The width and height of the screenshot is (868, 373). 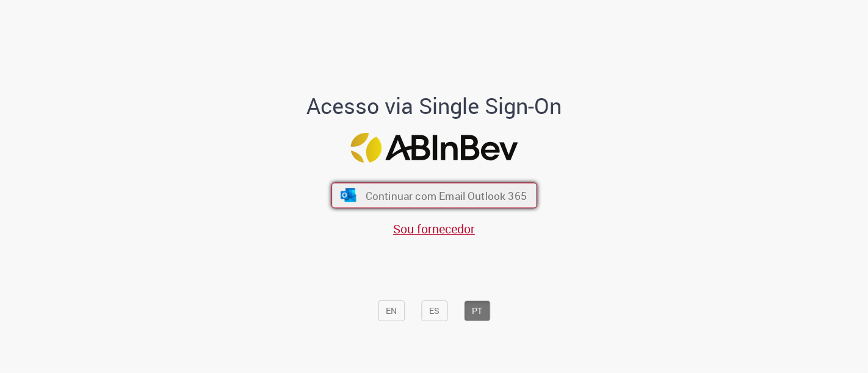 What do you see at coordinates (445, 195) in the screenshot?
I see `span: Continuar com Email Outlook 365` at bounding box center [445, 195].